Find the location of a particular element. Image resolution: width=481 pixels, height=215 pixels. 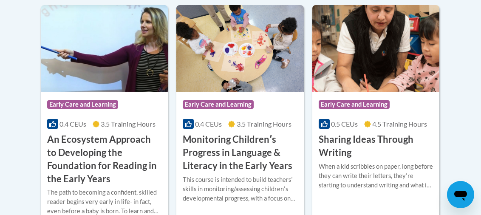

div: This course is intended to build teachersʹ skills in monitoring/assessing childrenʹs developmenta... is located at coordinates (240, 189).